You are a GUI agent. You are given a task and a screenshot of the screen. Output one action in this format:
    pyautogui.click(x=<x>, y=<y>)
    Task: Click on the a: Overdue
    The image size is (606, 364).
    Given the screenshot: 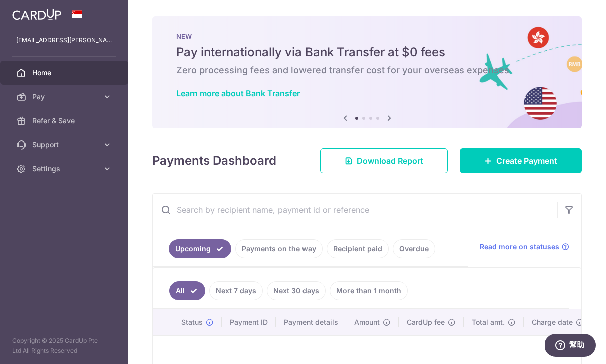 What is the action you would take?
    pyautogui.click(x=414, y=249)
    